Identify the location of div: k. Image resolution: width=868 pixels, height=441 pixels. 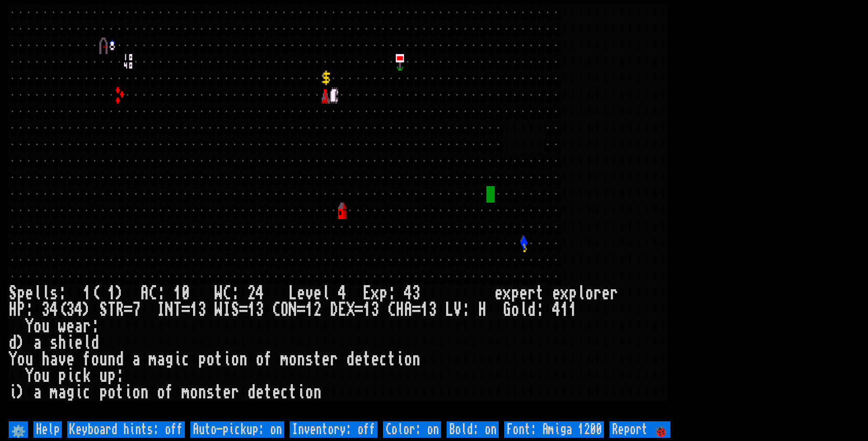
(87, 375).